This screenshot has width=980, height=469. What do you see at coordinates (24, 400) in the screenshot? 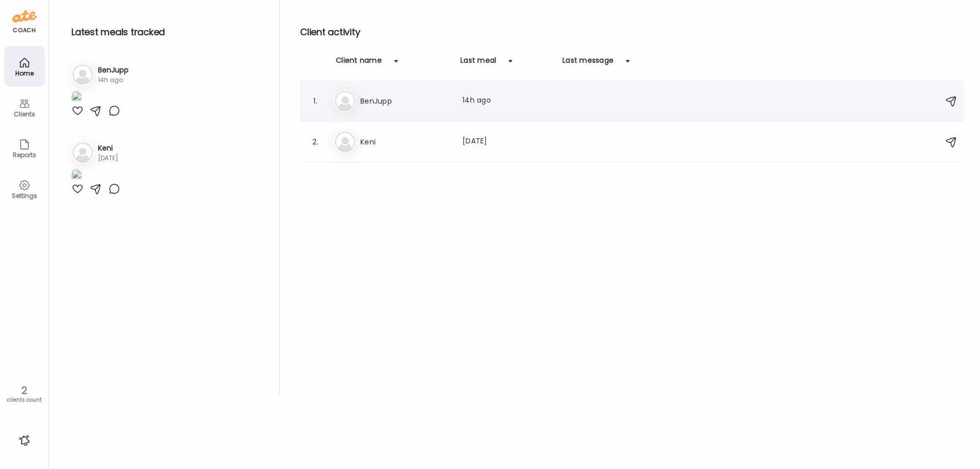
I see `div: clients count` at bounding box center [24, 400].